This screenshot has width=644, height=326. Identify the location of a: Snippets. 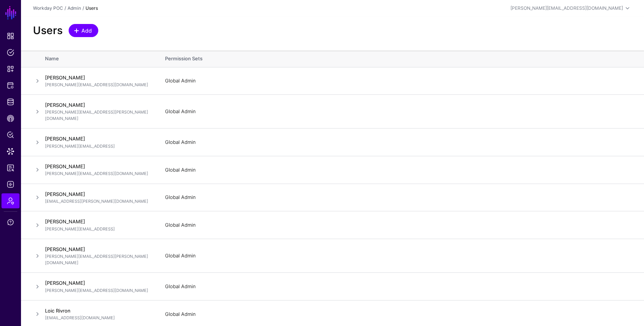
(10, 69).